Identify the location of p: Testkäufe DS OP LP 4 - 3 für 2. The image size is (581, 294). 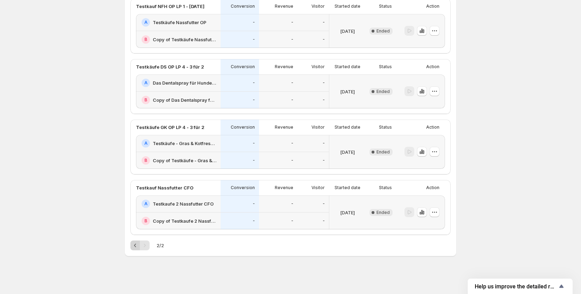
(170, 67).